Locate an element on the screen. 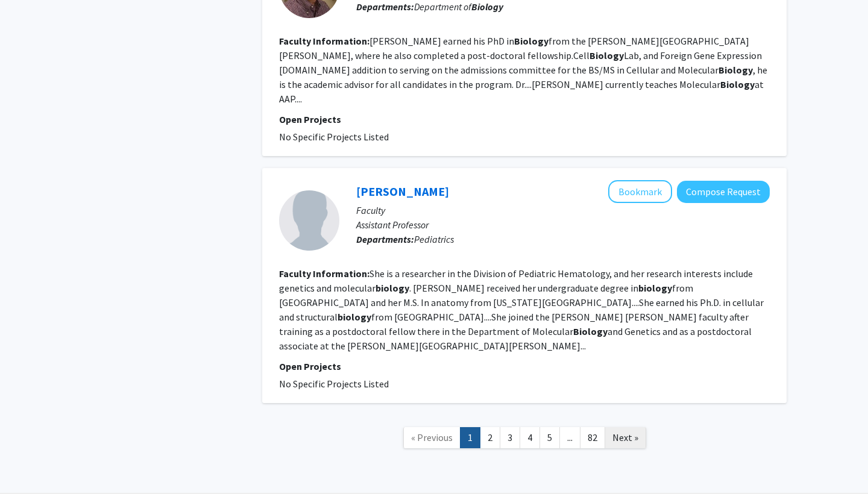 The width and height of the screenshot is (868, 494). a: 4 is located at coordinates (530, 437).